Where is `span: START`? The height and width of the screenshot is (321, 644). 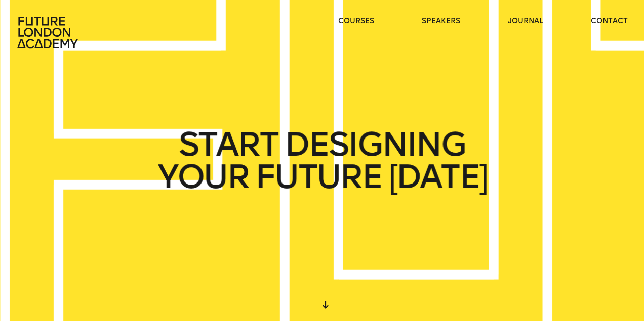 span: START is located at coordinates (228, 145).